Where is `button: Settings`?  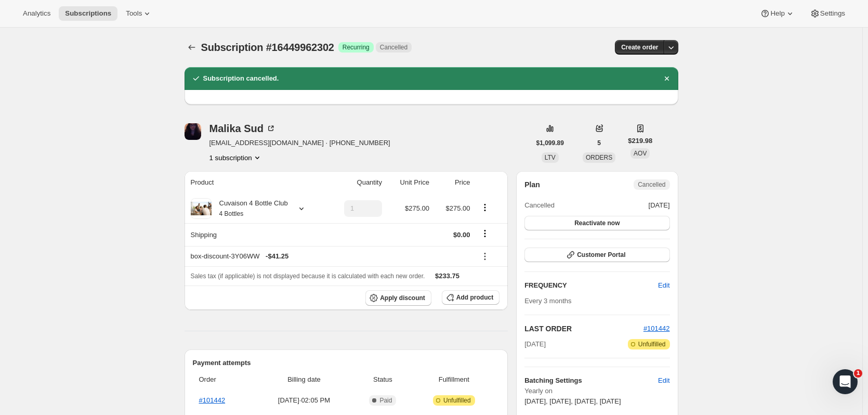 button: Settings is located at coordinates (828, 13).